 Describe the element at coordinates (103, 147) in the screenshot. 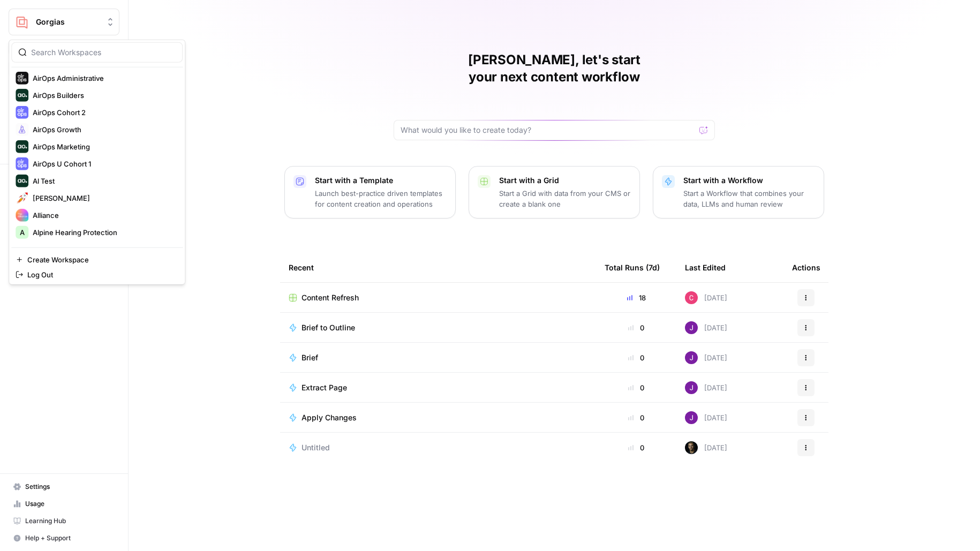

I see `span: AirOps Marketing` at that location.